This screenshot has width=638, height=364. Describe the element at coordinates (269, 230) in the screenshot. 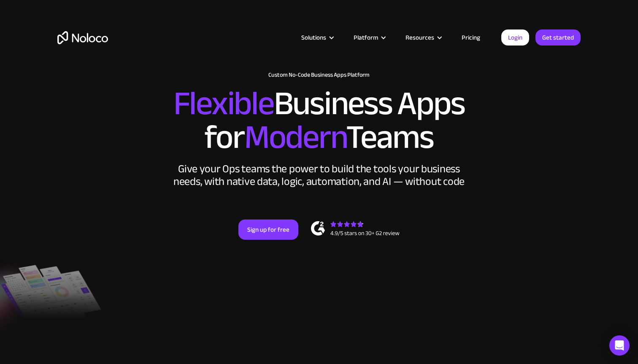

I see `a: Sign up for free` at that location.